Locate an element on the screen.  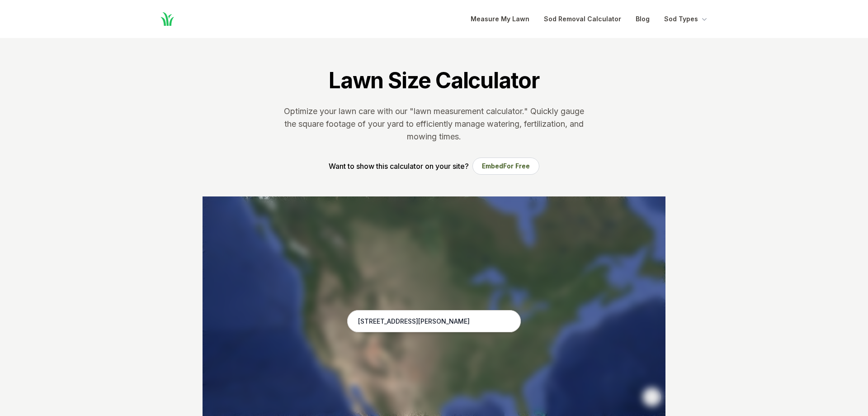
p: Optimize your lawn care with our "lawn measurement calculator." Quickly gauge the square footage ... is located at coordinates (434, 124).